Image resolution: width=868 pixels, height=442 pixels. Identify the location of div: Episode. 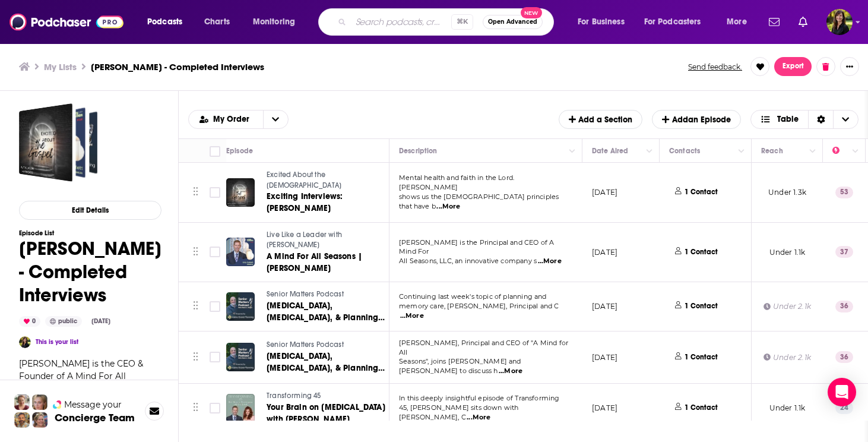
(239, 151).